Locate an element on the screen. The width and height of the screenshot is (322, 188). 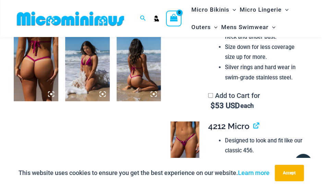
a: View Shopping Cart, empty is located at coordinates (174, 19).